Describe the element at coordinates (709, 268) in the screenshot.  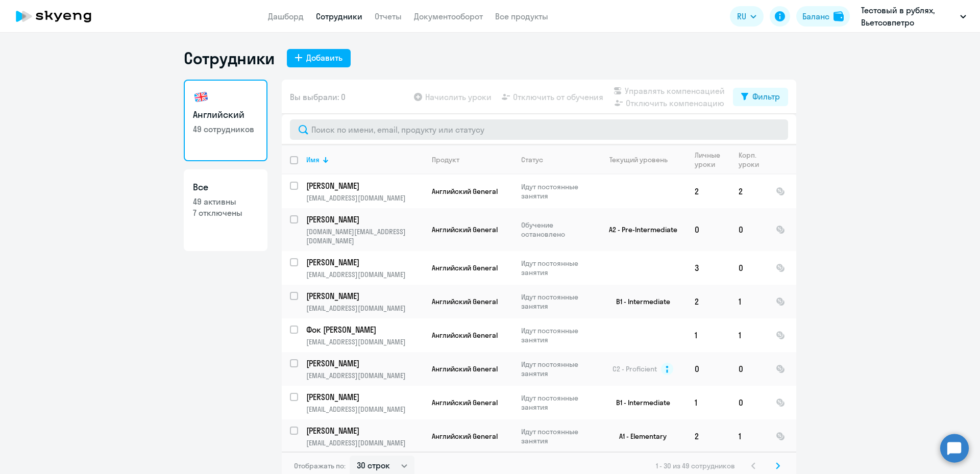
I see `td: 3` at that location.